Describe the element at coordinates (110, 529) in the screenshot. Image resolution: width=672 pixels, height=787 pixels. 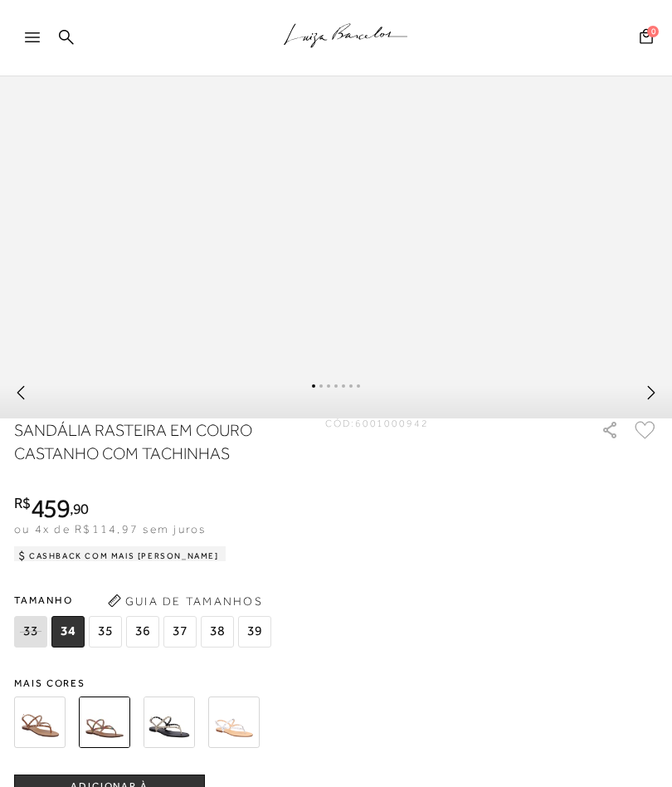
I see `span: ou 4x de R$114,97 sem juros` at that location.